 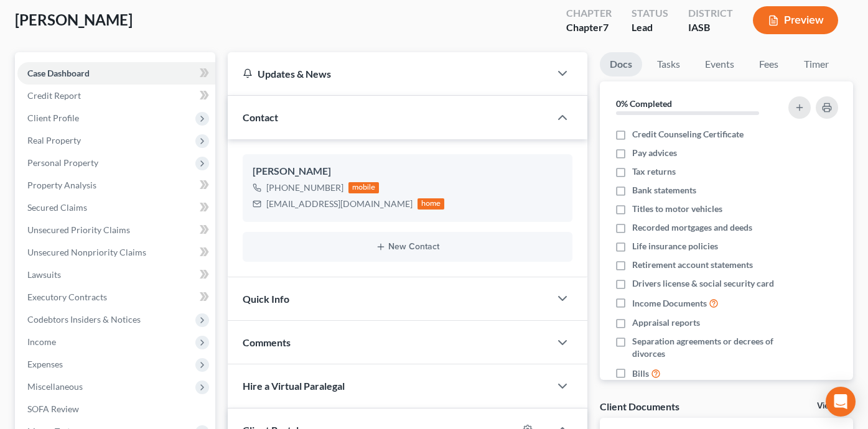 What do you see at coordinates (407, 247) in the screenshot?
I see `button: New Contact` at bounding box center [407, 247].